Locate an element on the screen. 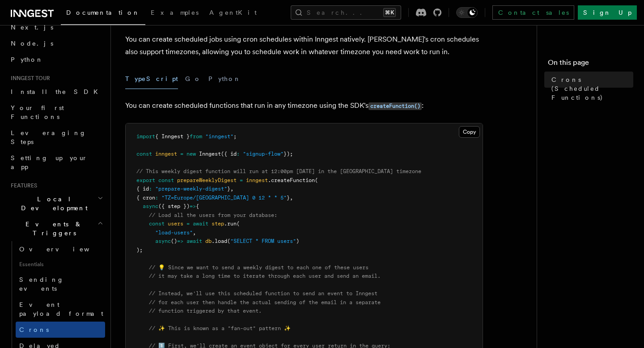 The image size is (644, 348). span: "SELECT * FROM users" is located at coordinates (263, 241).